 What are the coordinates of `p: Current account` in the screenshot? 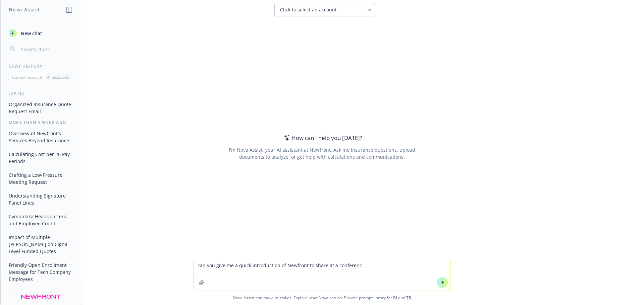 It's located at (27, 77).